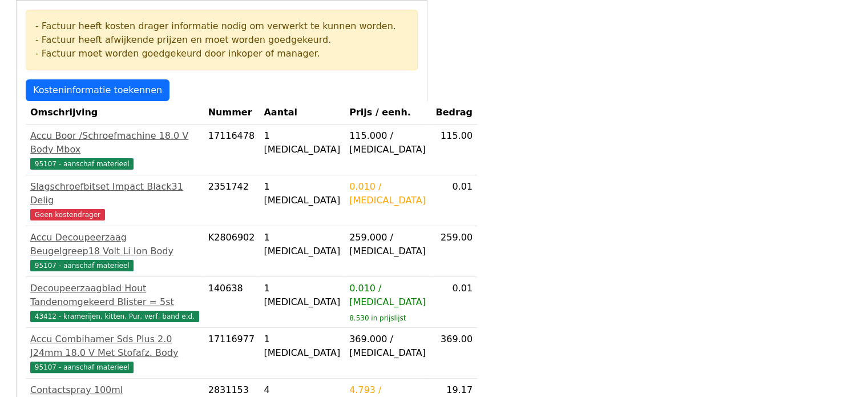 This screenshot has width=868, height=397. I want to click on a: Kosteninformatie toekennen, so click(97, 90).